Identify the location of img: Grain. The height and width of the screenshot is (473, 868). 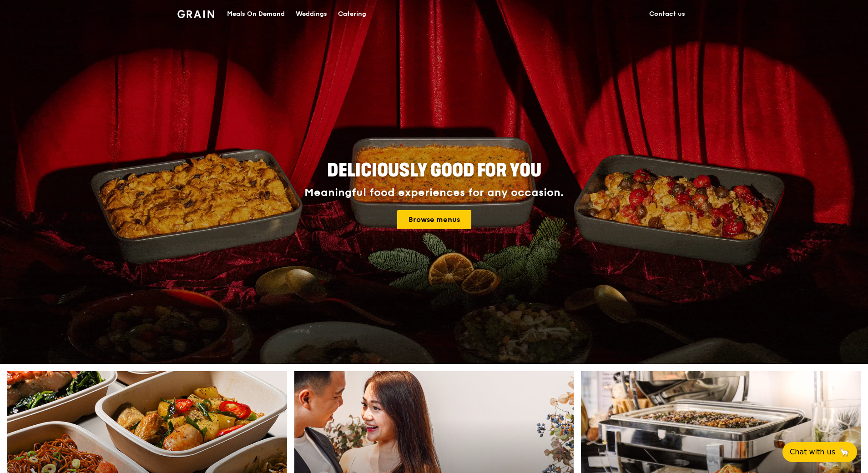
(196, 14).